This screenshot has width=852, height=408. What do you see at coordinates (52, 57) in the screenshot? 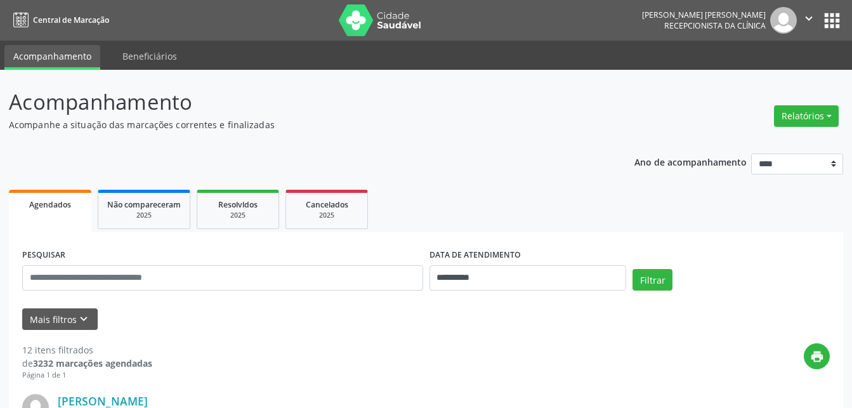
I see `a: Acompanhamento` at bounding box center [52, 57].